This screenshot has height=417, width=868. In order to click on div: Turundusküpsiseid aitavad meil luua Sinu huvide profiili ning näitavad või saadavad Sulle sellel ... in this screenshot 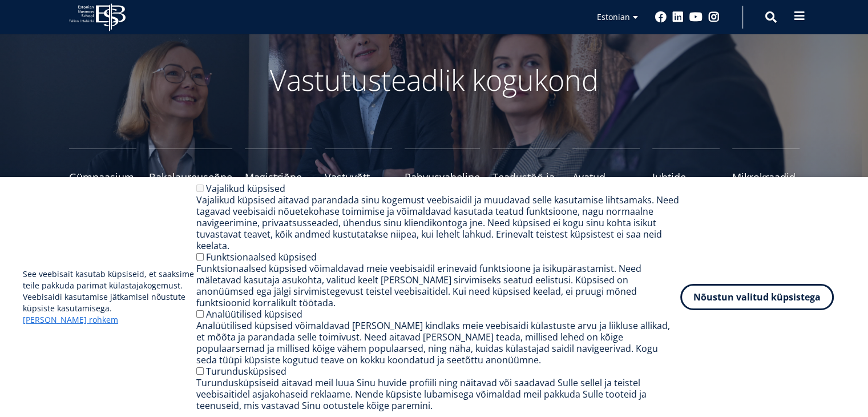, I will do `click(438, 394)`.